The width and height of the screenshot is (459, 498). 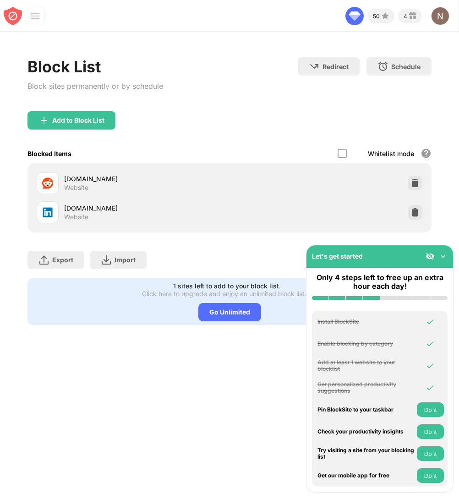 I want to click on img: diamond-go-unlimited.svg, so click(x=354, y=16).